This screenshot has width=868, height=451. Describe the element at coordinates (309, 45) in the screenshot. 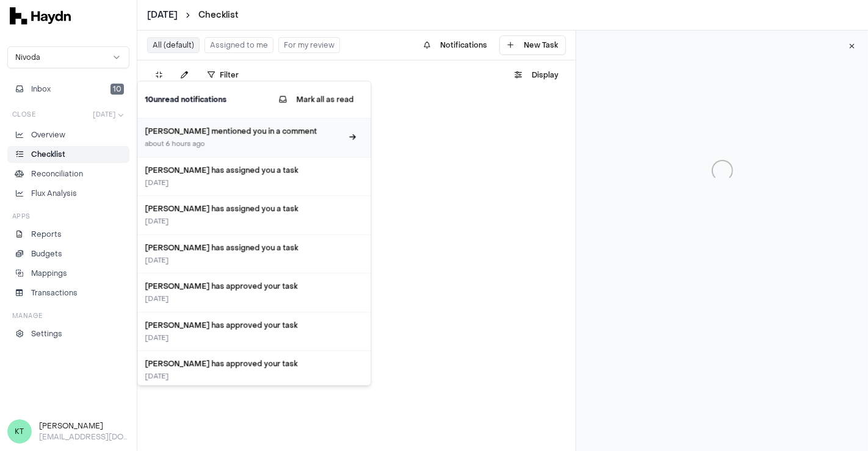

I see `button: For my review` at that location.